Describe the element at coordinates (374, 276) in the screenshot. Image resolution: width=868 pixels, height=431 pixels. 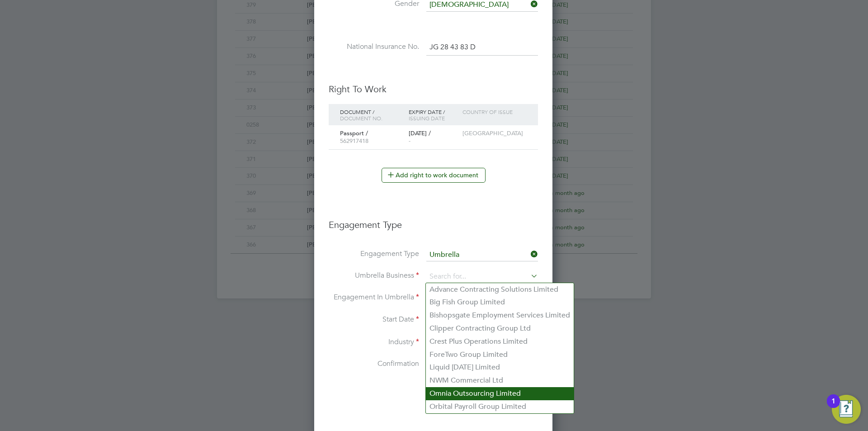
I see `label: Umbrella Business` at that location.